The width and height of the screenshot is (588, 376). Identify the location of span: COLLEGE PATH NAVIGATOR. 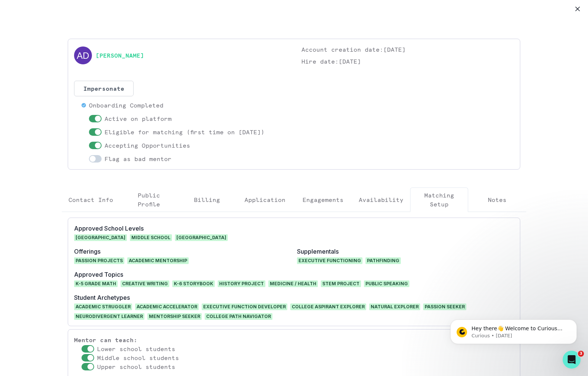
(239, 316).